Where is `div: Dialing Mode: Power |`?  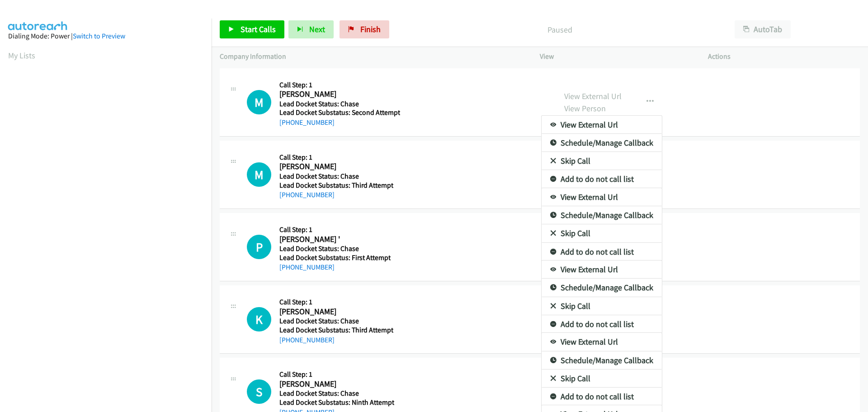 div: Dialing Mode: Power | is located at coordinates (105, 36).